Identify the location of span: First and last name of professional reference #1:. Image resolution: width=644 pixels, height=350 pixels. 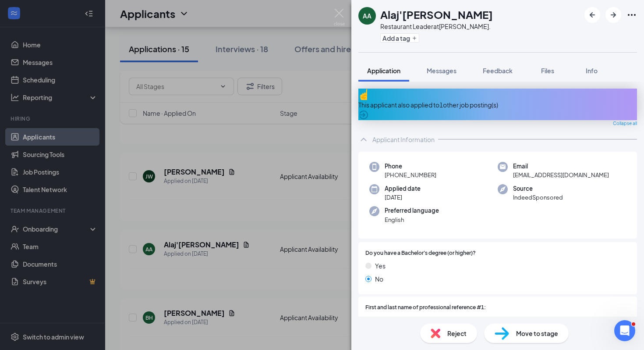
(426, 307).